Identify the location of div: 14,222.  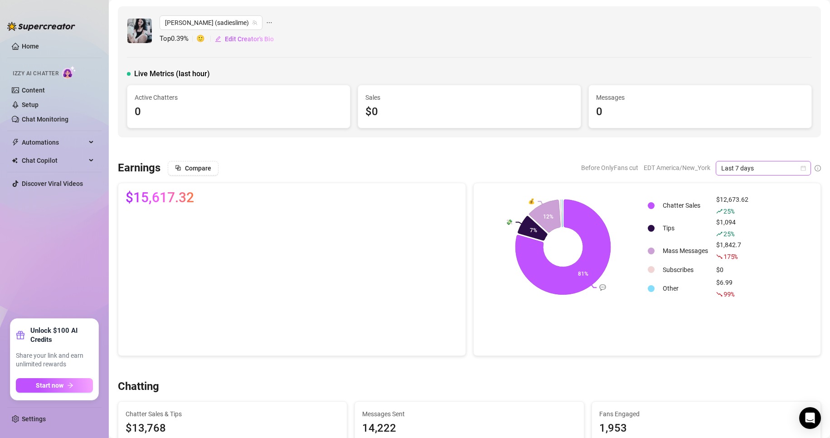
(469, 428).